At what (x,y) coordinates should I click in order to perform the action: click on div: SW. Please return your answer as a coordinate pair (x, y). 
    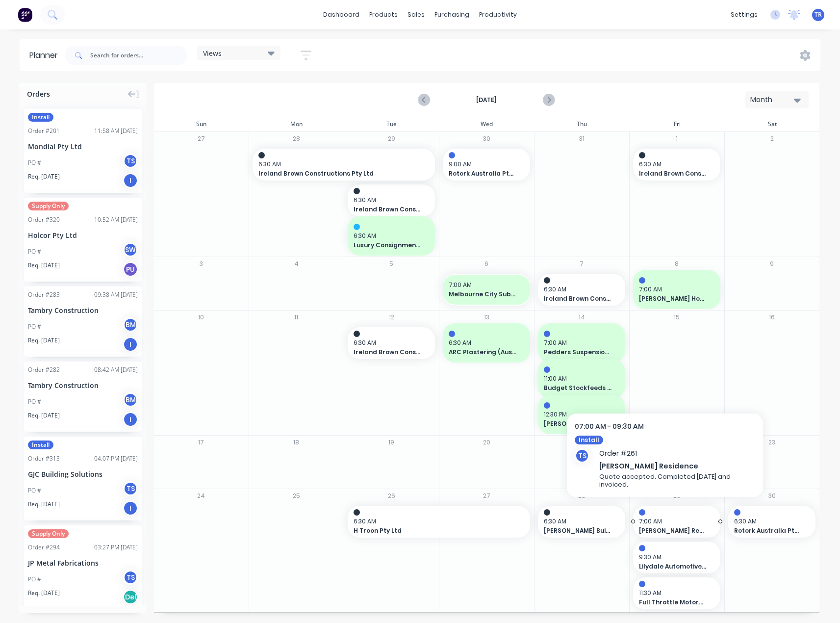
    Looking at the image, I should click on (131, 250).